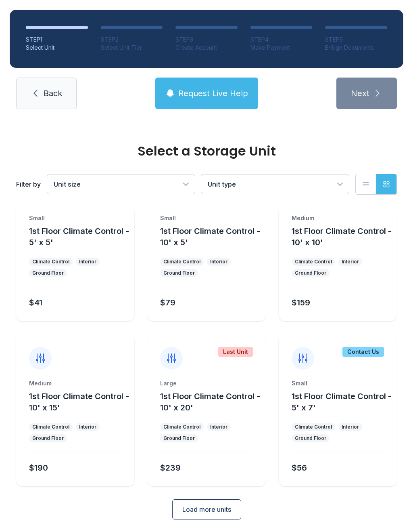 Image resolution: width=413 pixels, height=532 pixels. What do you see at coordinates (79, 237) in the screenshot?
I see `span: 1st Floor Climate Control - 5' x 5'` at bounding box center [79, 237].